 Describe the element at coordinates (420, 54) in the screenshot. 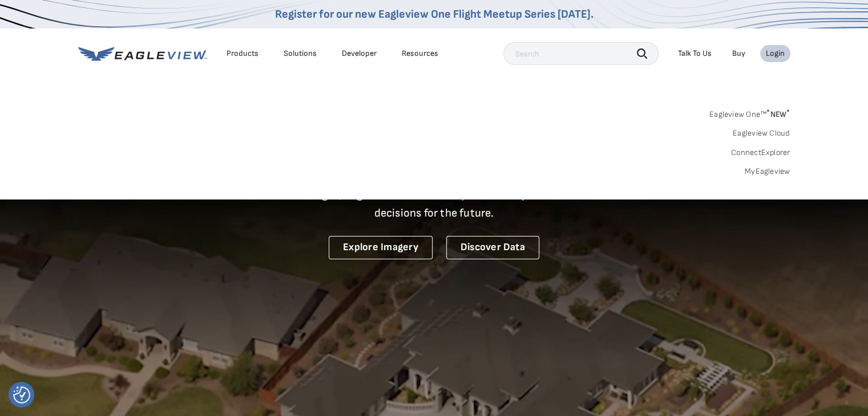

I see `div: Resources` at that location.